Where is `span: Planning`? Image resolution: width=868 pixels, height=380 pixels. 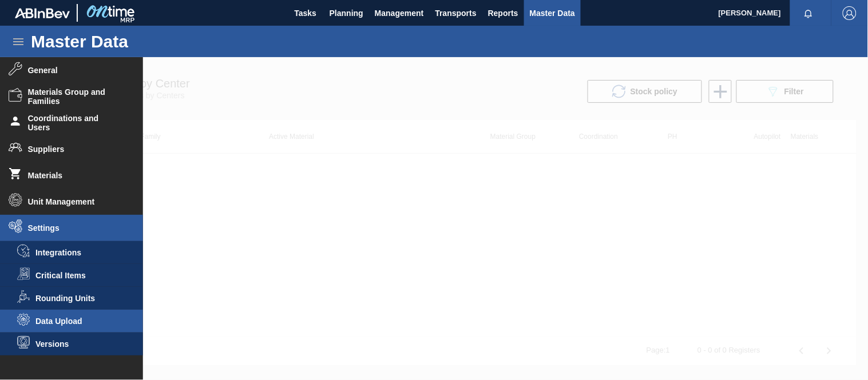 span: Planning is located at coordinates (346, 13).